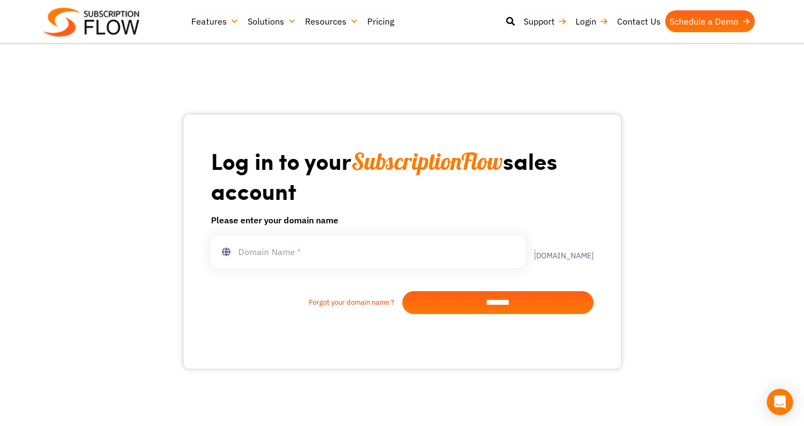  What do you see at coordinates (780, 402) in the screenshot?
I see `div: Open Intercom Messenger` at bounding box center [780, 402].